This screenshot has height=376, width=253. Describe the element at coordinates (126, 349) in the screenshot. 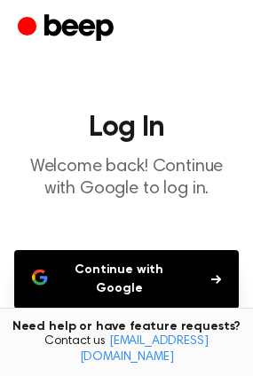

I see `span: Contact us` at that location.